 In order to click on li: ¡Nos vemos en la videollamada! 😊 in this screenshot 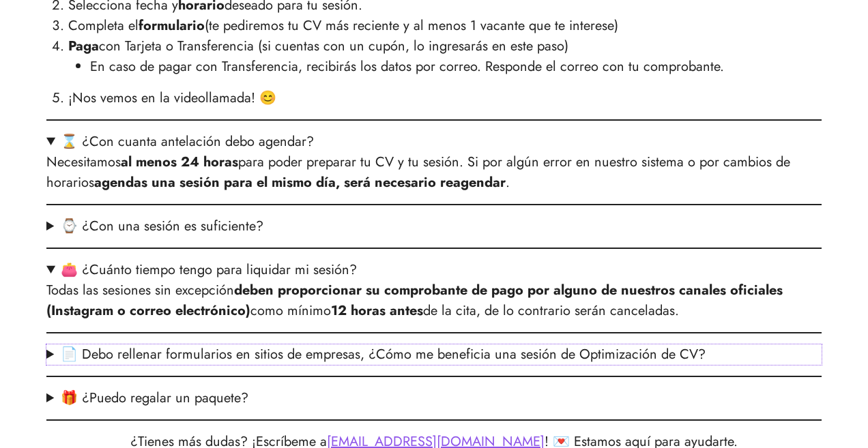, I will do `click(445, 98)`.